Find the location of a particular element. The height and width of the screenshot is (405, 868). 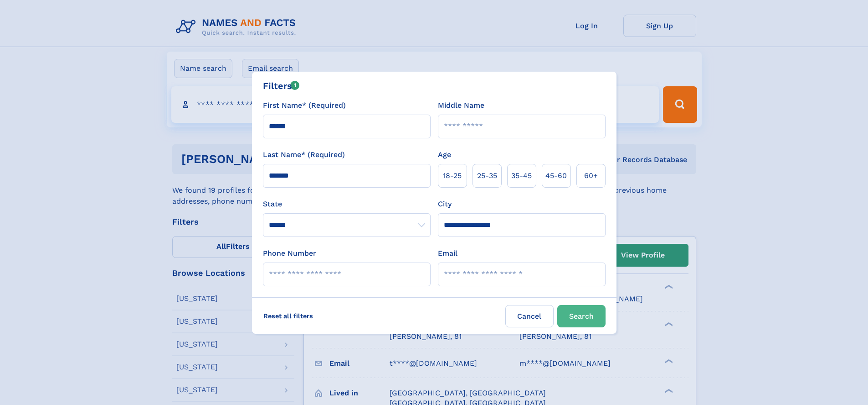

label: First Name* (Required) is located at coordinates (304, 105).